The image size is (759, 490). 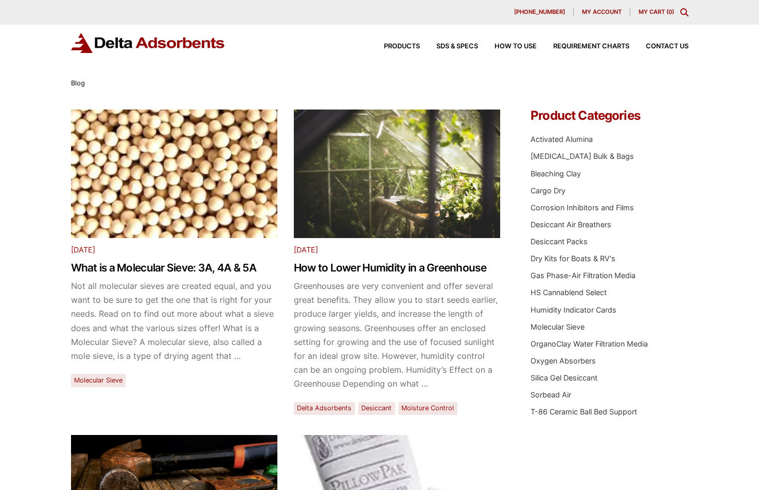 What do you see at coordinates (550, 395) in the screenshot?
I see `a: Sorbead Air` at bounding box center [550, 395].